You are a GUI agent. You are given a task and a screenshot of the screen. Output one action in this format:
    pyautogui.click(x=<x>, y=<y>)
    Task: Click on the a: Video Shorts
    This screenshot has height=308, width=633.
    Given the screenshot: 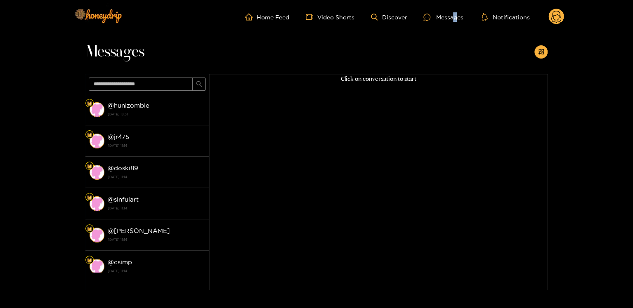 What is the action you would take?
    pyautogui.click(x=330, y=17)
    